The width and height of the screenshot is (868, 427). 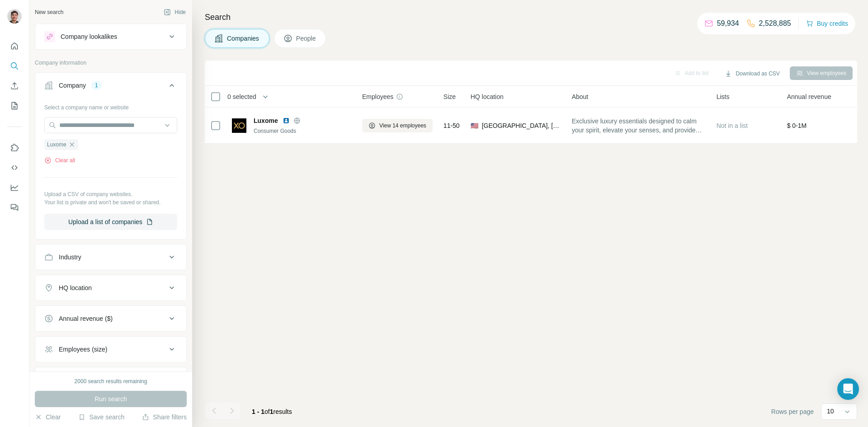 What do you see at coordinates (111, 63) in the screenshot?
I see `p: Company information` at bounding box center [111, 63].